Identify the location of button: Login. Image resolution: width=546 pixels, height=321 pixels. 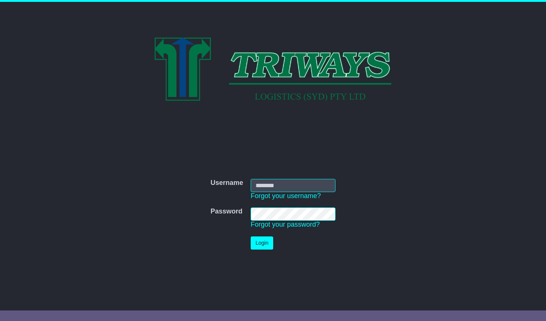
(262, 242).